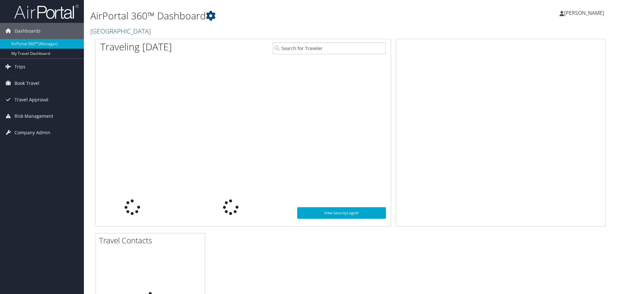 This screenshot has height=294, width=617. Describe the element at coordinates (152, 241) in the screenshot. I see `h2: Travel Contacts` at that location.